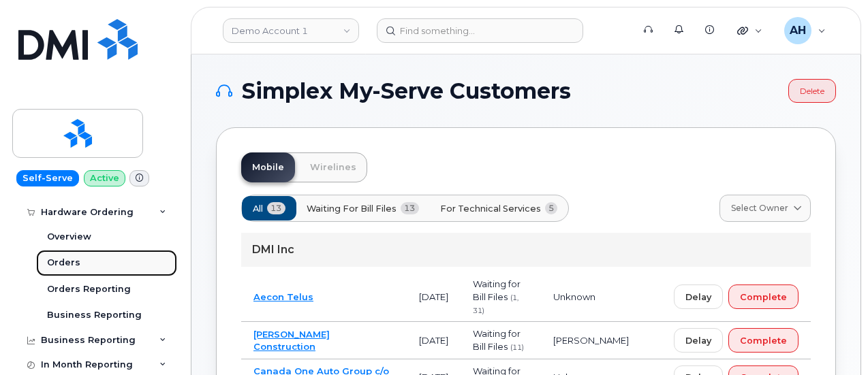 The height and width of the screenshot is (375, 868). I want to click on span: (11), so click(517, 347).